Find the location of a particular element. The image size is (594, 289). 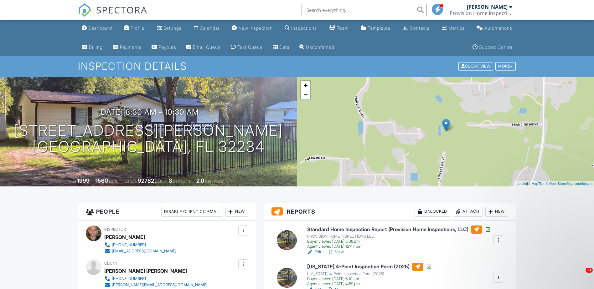

div: Text Queue is located at coordinates (250, 47).